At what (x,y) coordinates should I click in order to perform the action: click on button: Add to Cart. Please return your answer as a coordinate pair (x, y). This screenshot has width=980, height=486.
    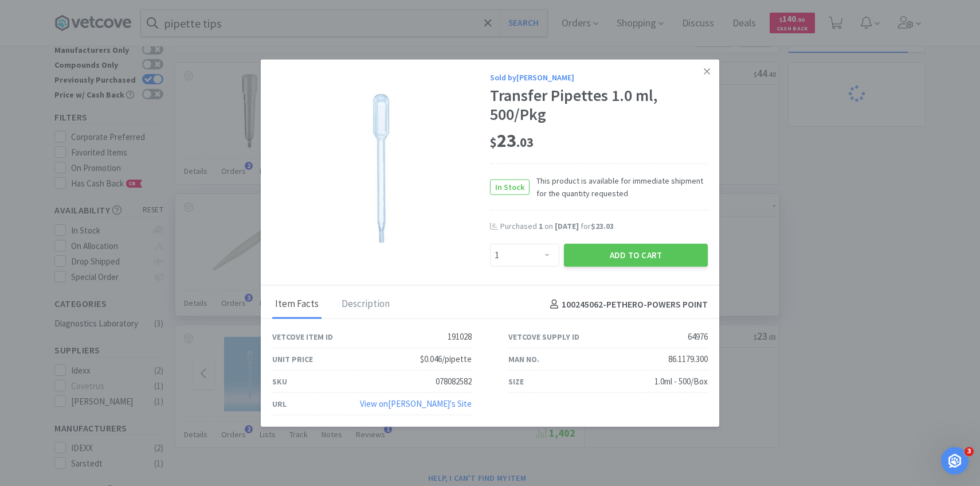
    Looking at the image, I should click on (636, 255).